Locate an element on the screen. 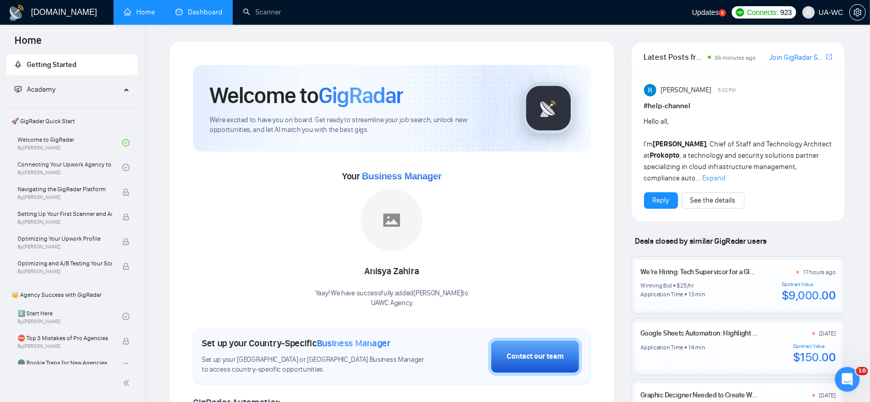 The image size is (870, 402). span: ⛔ Top 3 Mistakes of Pro Agencies is located at coordinates (64, 338).